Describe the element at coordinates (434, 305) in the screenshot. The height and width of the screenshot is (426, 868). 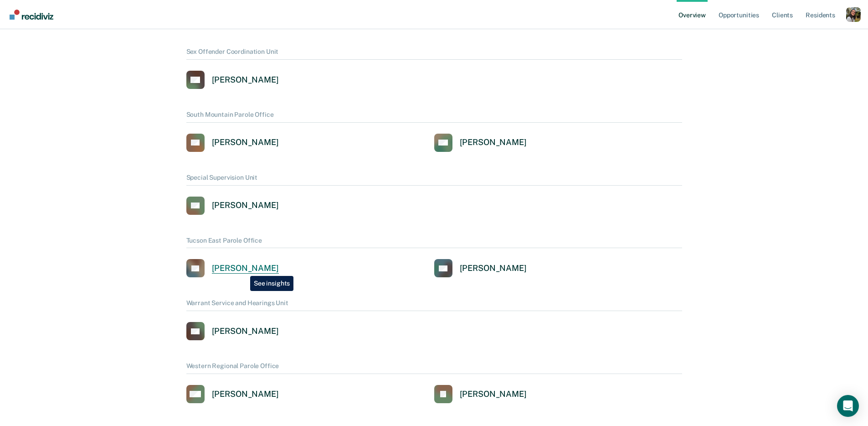
I see `div: Warrant Service and Hearings Unit` at that location.